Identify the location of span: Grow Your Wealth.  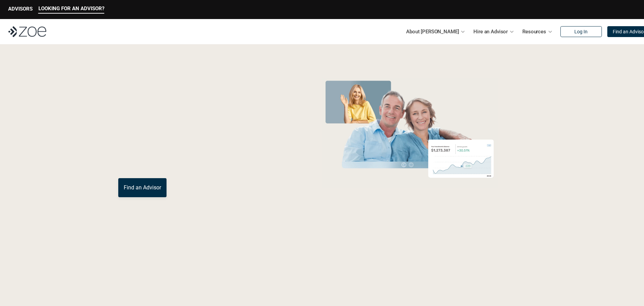
(193, 88).